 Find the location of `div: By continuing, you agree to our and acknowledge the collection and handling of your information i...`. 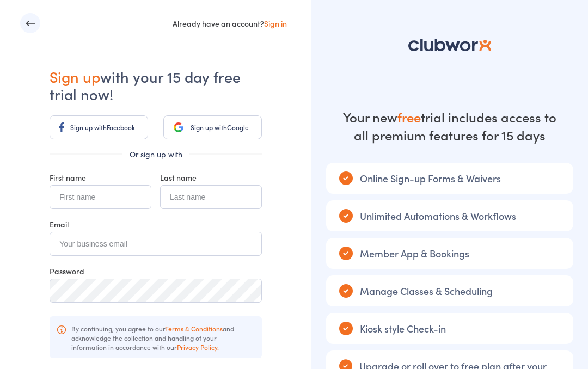

div: By continuing, you agree to our and acknowledge the collection and handling of your information i... is located at coordinates (156, 337).